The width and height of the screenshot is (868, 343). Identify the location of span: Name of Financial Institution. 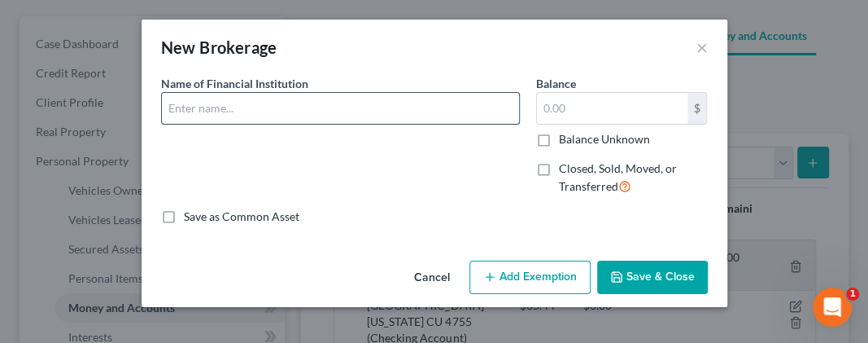
(235, 83).